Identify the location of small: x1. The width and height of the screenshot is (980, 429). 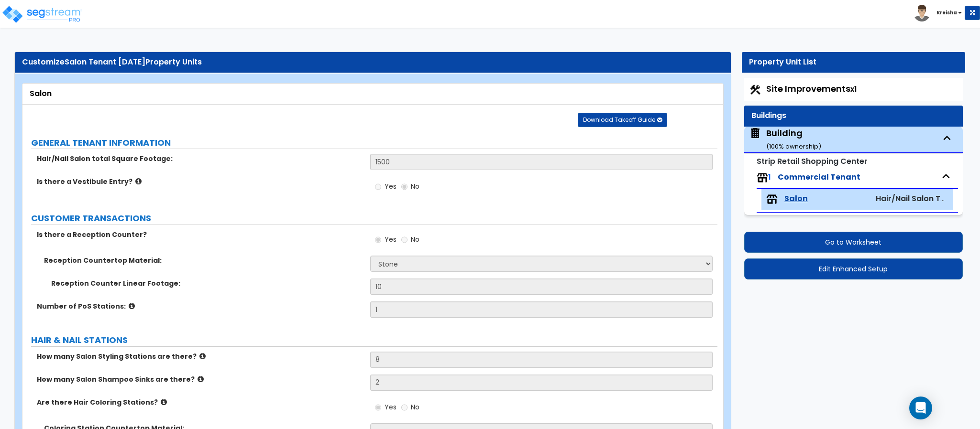
(853, 89).